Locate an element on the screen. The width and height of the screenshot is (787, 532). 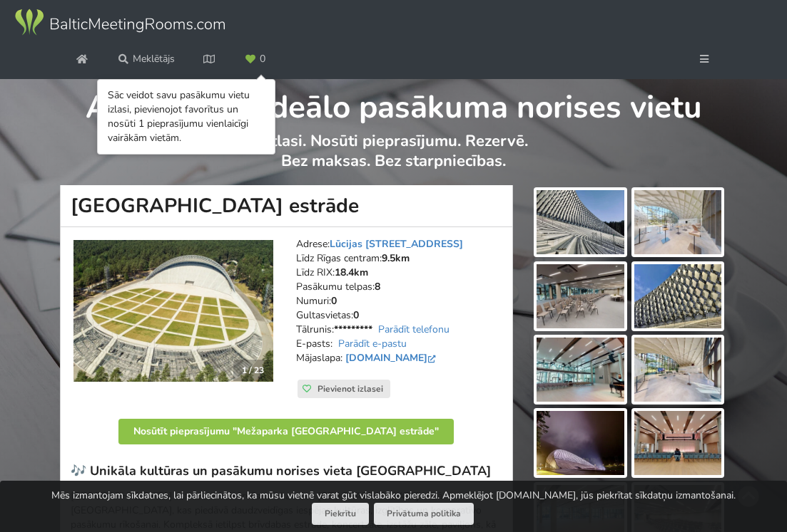
strong: 9.5km is located at coordinates (395, 258).